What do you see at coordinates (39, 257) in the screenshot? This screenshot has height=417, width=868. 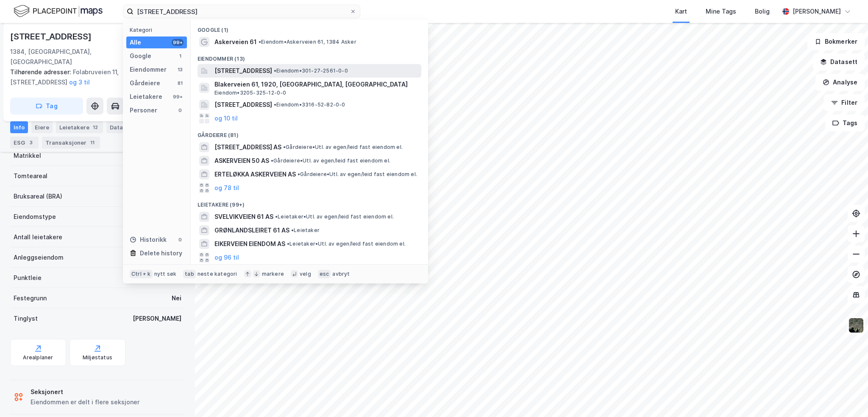 I see `div: Anleggseiendom` at bounding box center [39, 257].